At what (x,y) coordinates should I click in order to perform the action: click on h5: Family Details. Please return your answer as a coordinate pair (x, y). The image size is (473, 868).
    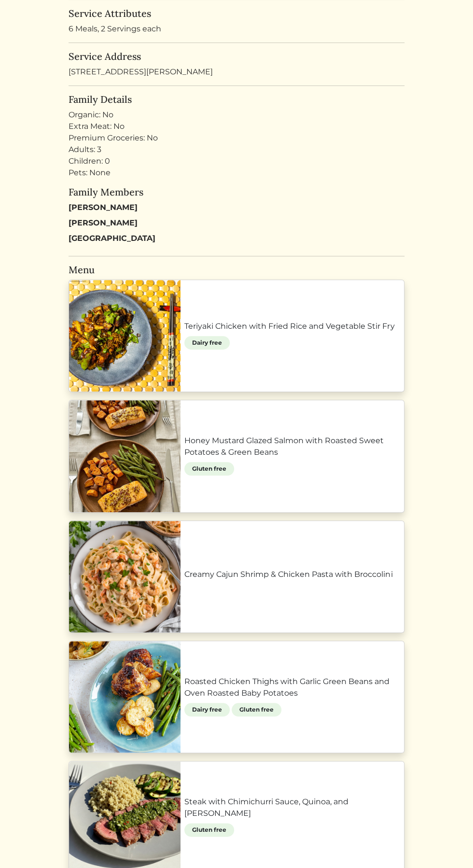
    Looking at the image, I should click on (236, 99).